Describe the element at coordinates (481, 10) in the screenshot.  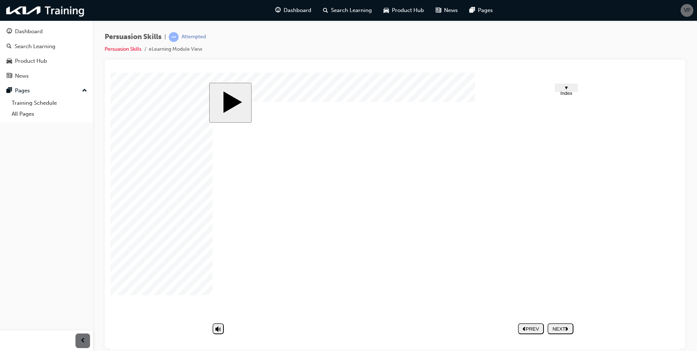
I see `a: pages-iconPages` at that location.